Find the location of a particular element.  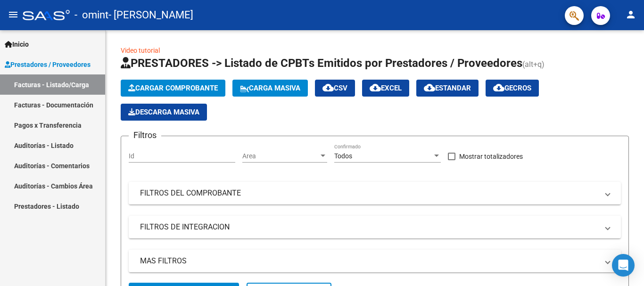

mat-icon: person is located at coordinates (631, 15).